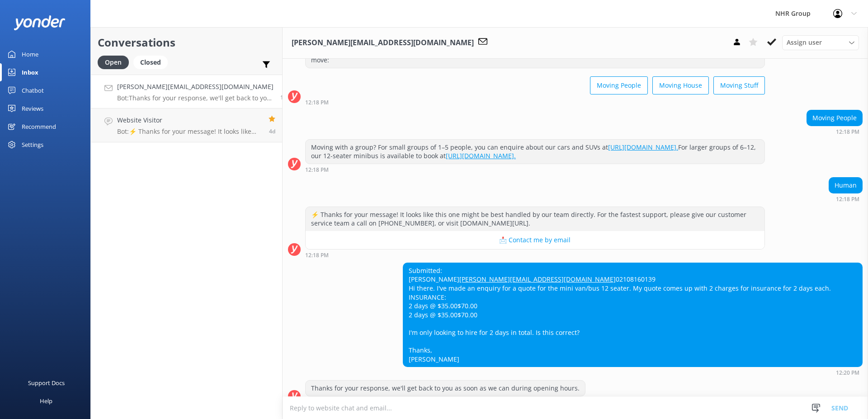 Image resolution: width=868 pixels, height=419 pixels. I want to click on button: 📩 Contact me by email, so click(535, 240).